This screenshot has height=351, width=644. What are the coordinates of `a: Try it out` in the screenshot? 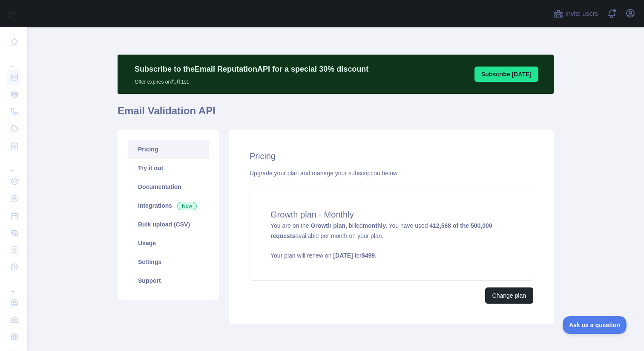 It's located at (168, 168).